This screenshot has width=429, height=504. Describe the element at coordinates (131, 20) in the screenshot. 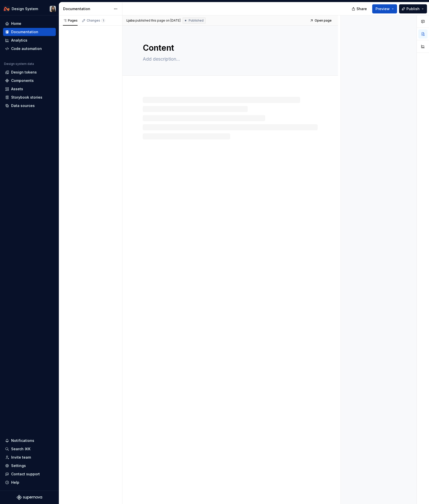

I see `span: Ljuba` at that location.